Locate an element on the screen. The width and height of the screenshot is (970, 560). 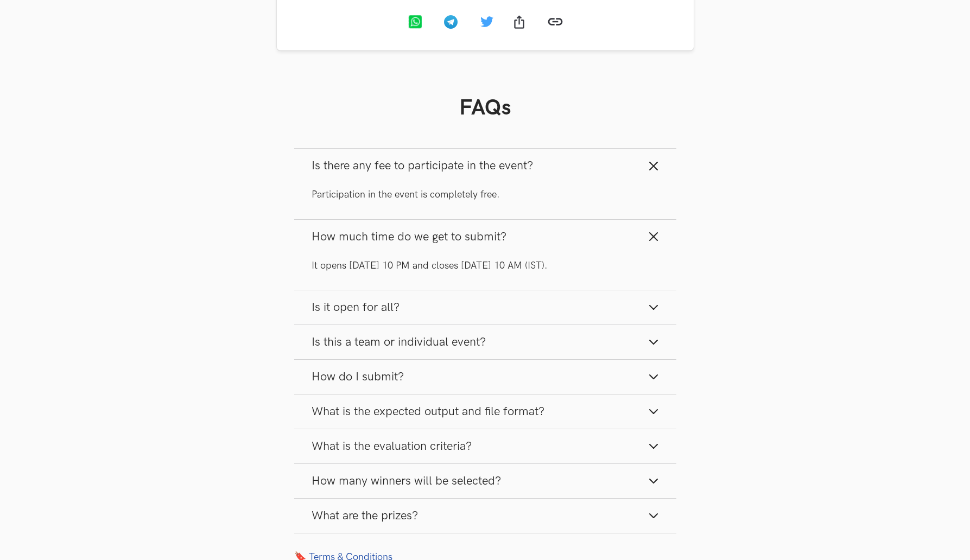
button: Is this a team or individual event? is located at coordinates (485, 343).